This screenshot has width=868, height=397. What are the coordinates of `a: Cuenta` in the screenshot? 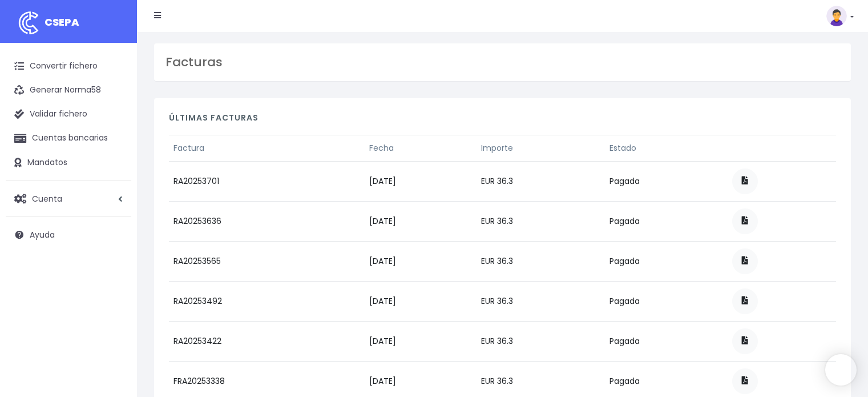 It's located at (69, 198).